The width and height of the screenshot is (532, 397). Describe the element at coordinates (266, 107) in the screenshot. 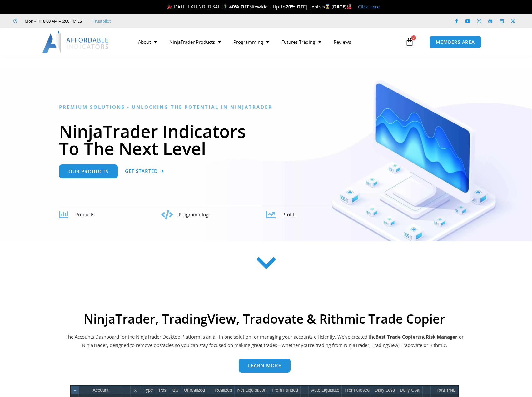

I see `h6: Premium Solutions - Unlocking the Potential in NinjaTrader` at that location.